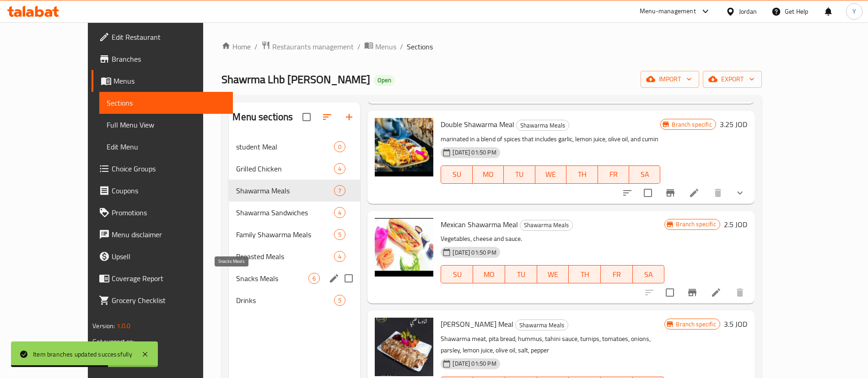 This screenshot has width=868, height=378. What do you see at coordinates (404, 347) in the screenshot?
I see `img: Halabi Shawerma Meal` at bounding box center [404, 347].